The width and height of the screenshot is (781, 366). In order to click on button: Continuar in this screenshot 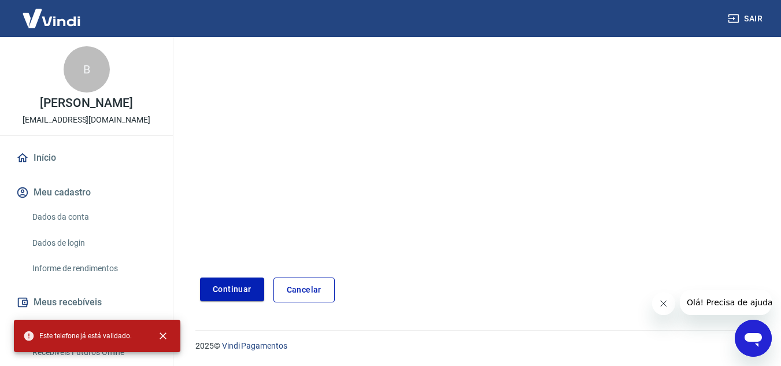, I will do `click(232, 289)`.